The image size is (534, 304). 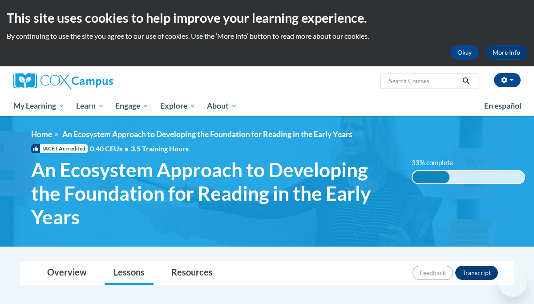 What do you see at coordinates (41, 134) in the screenshot?
I see `a: Home` at bounding box center [41, 134].